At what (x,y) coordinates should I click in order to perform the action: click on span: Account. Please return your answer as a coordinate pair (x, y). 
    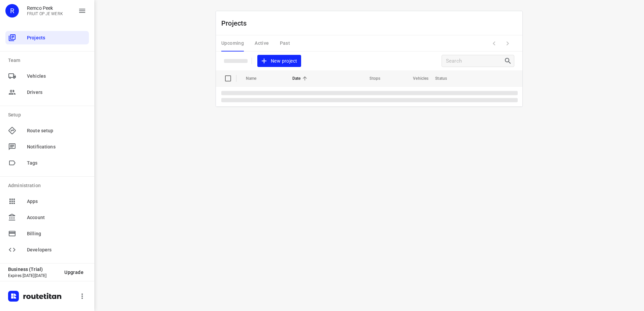
    Looking at the image, I should click on (57, 218).